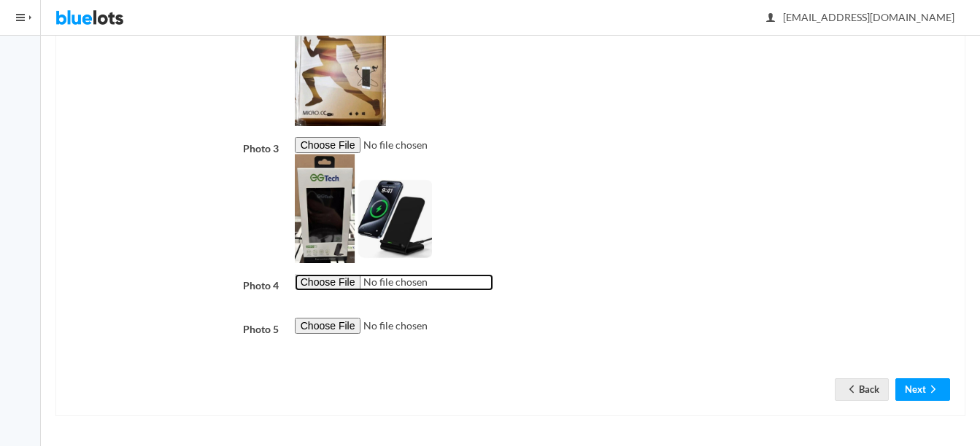 The height and width of the screenshot is (446, 980). What do you see at coordinates (861, 390) in the screenshot?
I see `a: arrow backBack` at bounding box center [861, 390].